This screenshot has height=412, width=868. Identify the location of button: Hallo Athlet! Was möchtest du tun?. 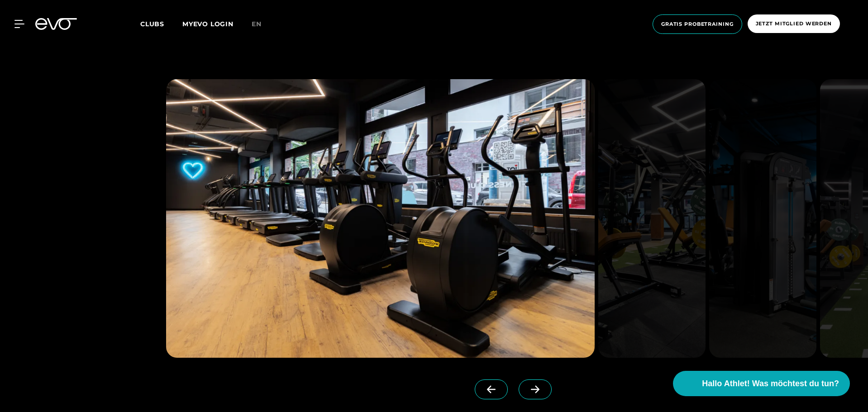
(761, 384).